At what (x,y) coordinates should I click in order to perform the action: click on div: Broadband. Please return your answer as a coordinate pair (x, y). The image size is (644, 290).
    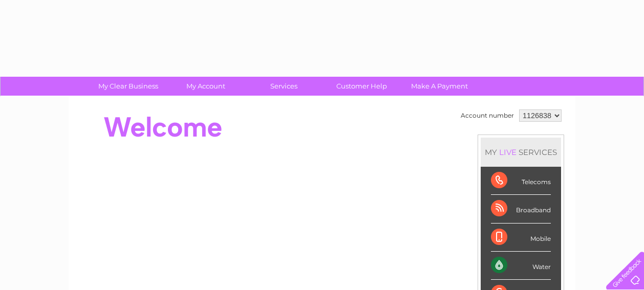
    Looking at the image, I should click on (521, 209).